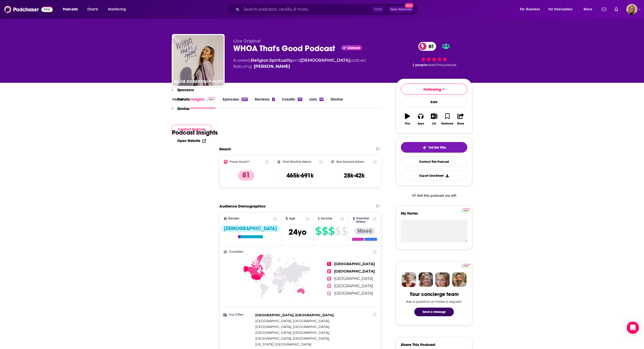 This screenshot has height=349, width=644. Describe the element at coordinates (434, 124) in the screenshot. I see `div: List` at that location.